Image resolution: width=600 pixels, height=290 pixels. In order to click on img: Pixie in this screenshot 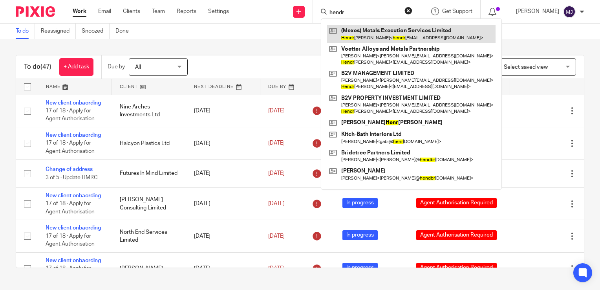, I will do `click(35, 11)`.